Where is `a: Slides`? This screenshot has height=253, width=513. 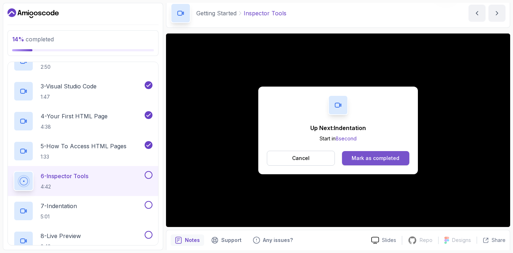 a: Slides is located at coordinates (383, 240).